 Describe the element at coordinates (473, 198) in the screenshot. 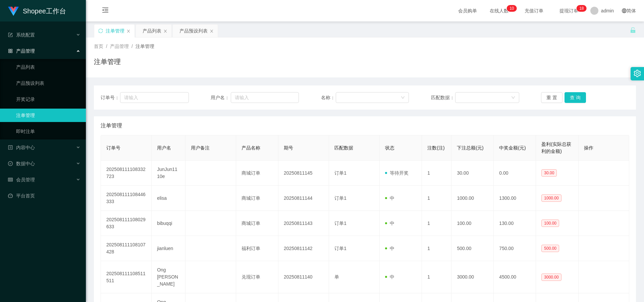

I see `td: 1000.00` at that location.